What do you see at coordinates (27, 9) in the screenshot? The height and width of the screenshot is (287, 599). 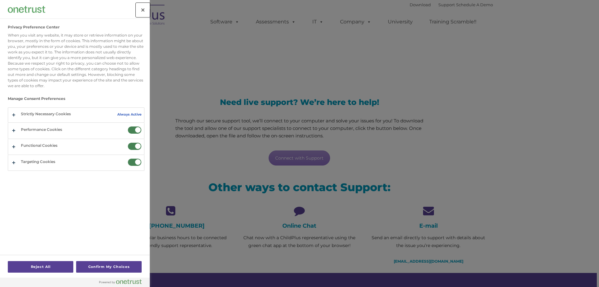 I see `div: Company Logo` at bounding box center [27, 9].